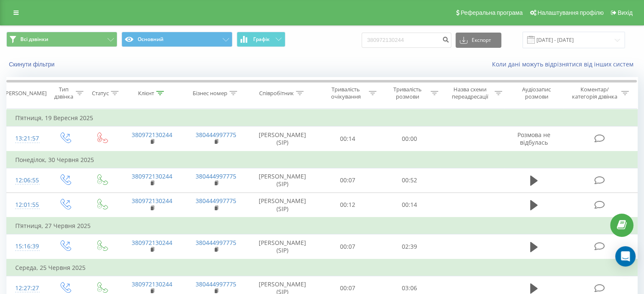 Image resolution: width=644 pixels, height=294 pixels. What do you see at coordinates (261, 40) in the screenshot?
I see `button: Графік` at bounding box center [261, 40].